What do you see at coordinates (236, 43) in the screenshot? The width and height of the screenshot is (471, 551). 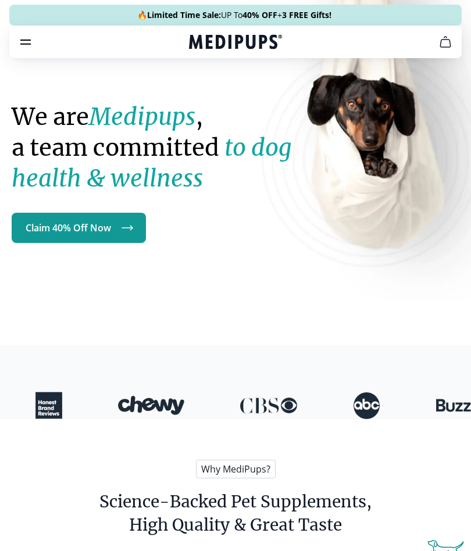 I see `a: Medipups` at bounding box center [236, 43].